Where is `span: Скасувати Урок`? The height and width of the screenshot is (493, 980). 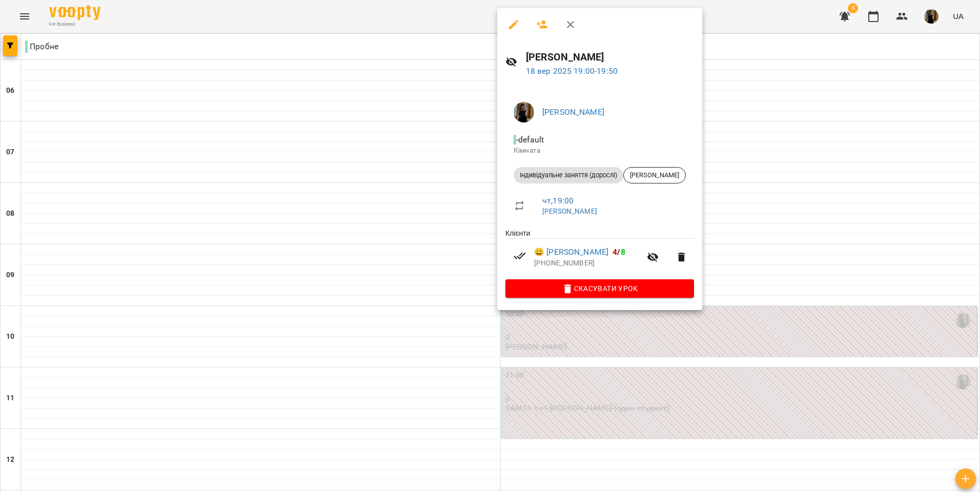
span: Скасувати Урок is located at coordinates (600, 288).